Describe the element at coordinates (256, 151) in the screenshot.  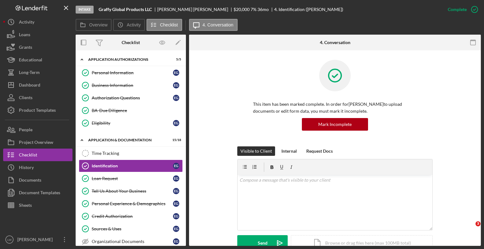
I see `button: Visible to Client` at that location.